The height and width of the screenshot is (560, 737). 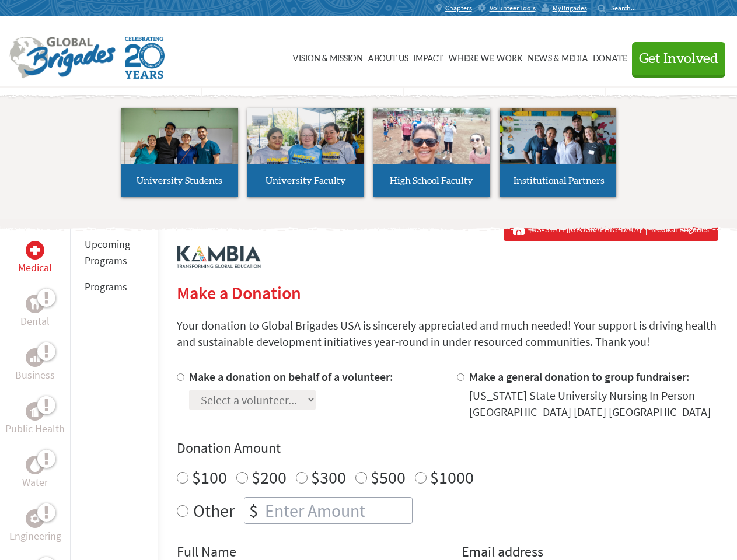 What do you see at coordinates (35, 429) in the screenshot?
I see `p: Public Health` at bounding box center [35, 429].